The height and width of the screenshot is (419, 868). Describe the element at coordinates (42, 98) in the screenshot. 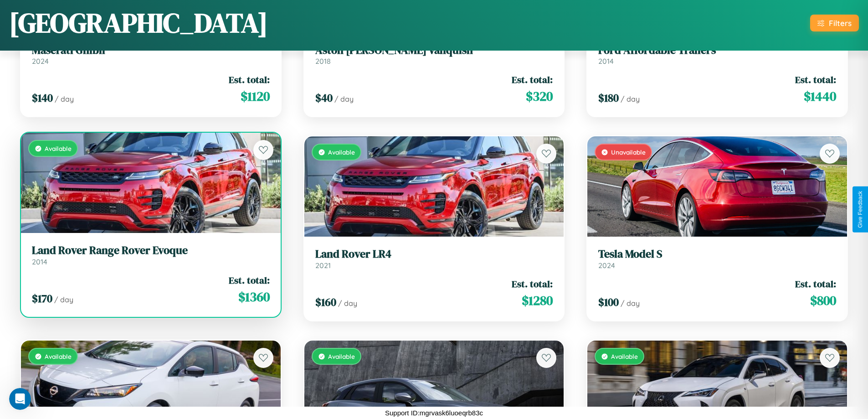

I see `span: $ 140` at that location.